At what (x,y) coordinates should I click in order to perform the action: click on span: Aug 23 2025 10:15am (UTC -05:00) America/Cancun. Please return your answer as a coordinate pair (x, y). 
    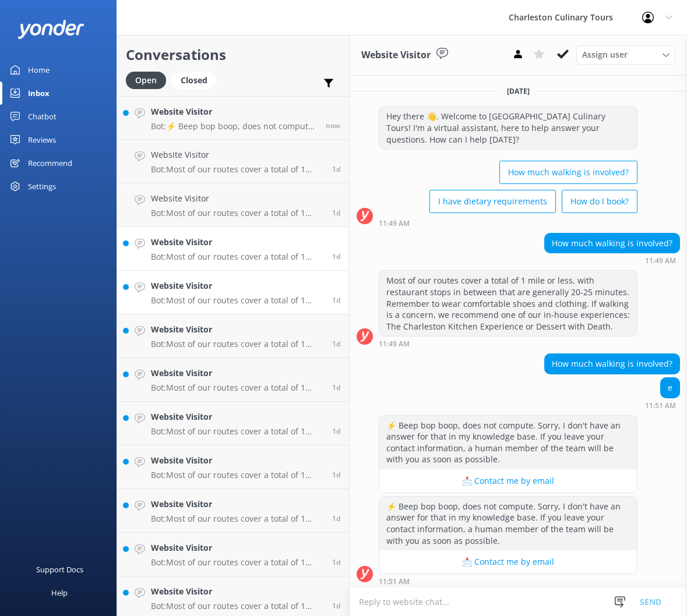
    Looking at the image, I should click on (336, 518).